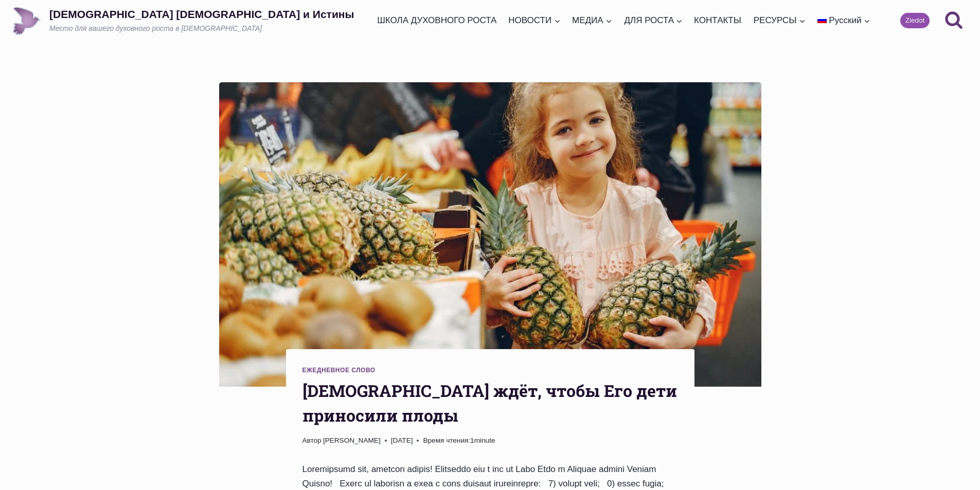 This screenshot has width=980, height=490. What do you see at coordinates (459, 441) in the screenshot?
I see `span: 1` at bounding box center [459, 441].